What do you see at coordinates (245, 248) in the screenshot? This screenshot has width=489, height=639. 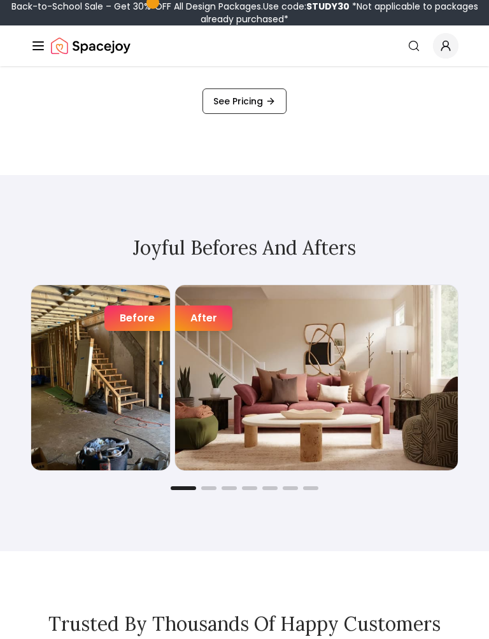 I see `h2: Joyful Befores and Afters` at bounding box center [245, 248].